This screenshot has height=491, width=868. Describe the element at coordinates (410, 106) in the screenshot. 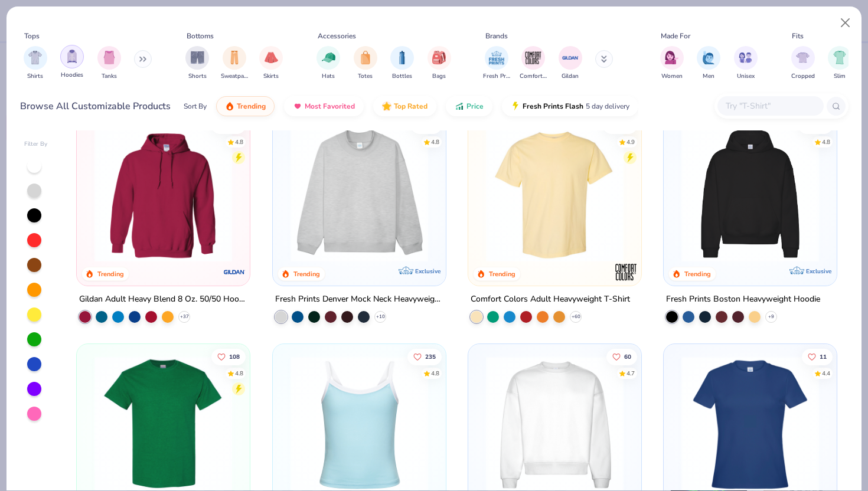

I see `span: Top Rated` at that location.